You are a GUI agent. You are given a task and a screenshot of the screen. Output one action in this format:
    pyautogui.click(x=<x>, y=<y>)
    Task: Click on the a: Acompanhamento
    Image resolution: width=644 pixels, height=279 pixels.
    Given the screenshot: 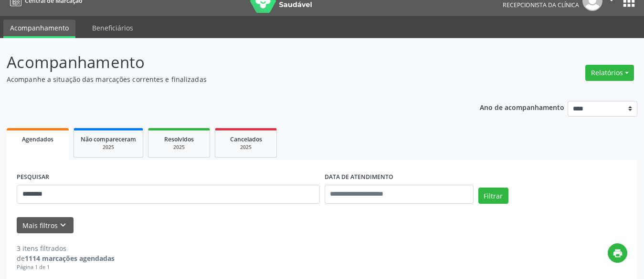 What is the action you would take?
    pyautogui.click(x=39, y=28)
    